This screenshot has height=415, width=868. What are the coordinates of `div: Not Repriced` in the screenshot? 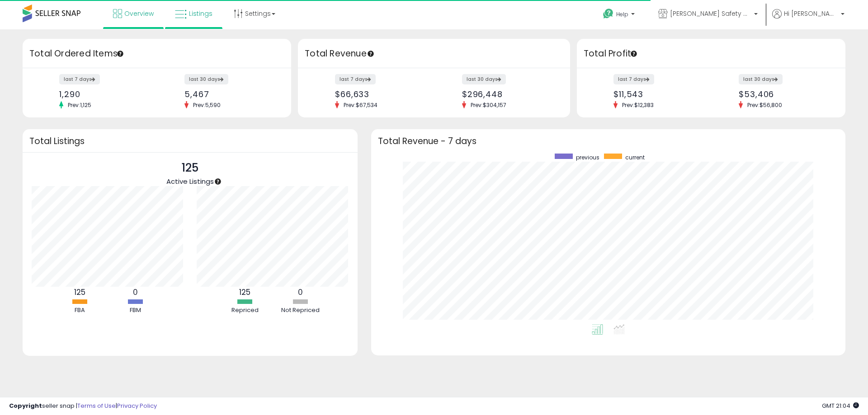 It's located at (301, 310).